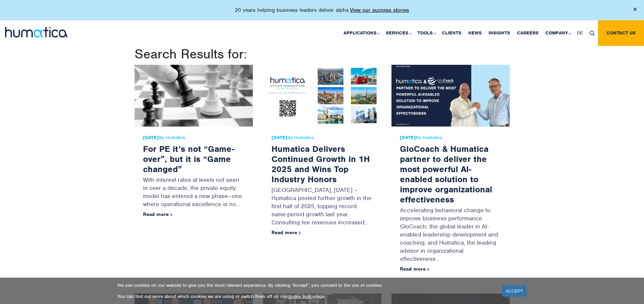 The image size is (644, 304). Describe the element at coordinates (621, 33) in the screenshot. I see `a: Contact us` at that location.